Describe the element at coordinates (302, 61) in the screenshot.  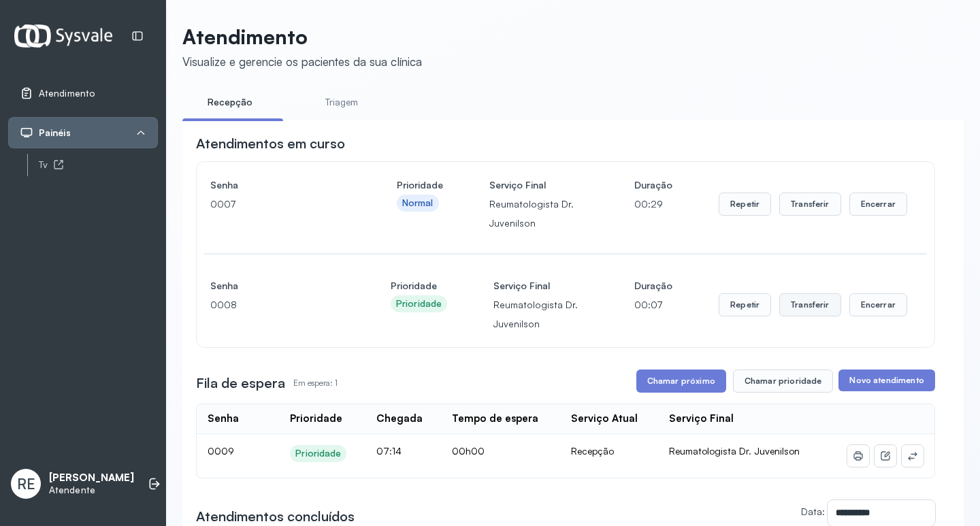
I see `div: Visualize e gerencie os pacientes da sua clínica` at that location.